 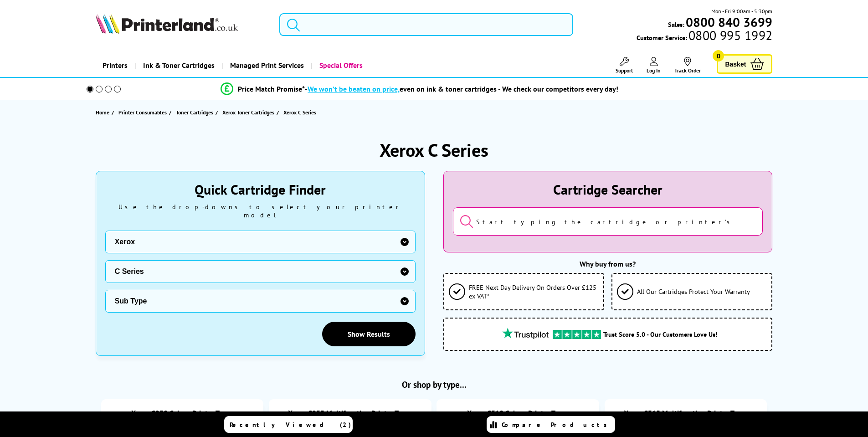 I want to click on a: Home, so click(x=103, y=112).